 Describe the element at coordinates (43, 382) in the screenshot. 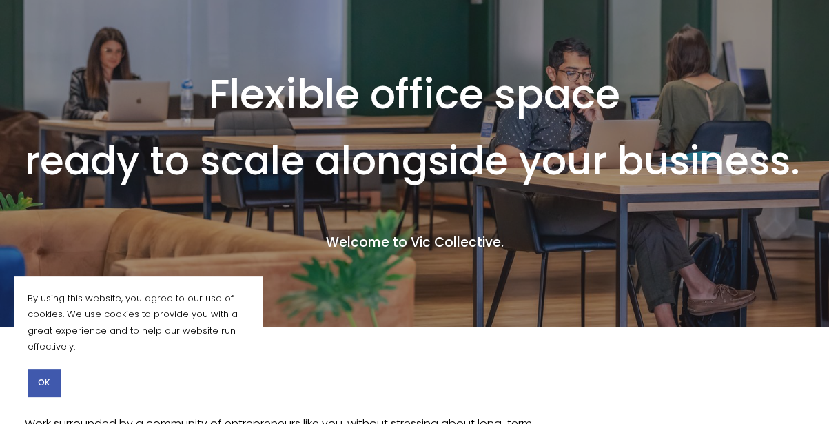

I see `button: OK` at that location.